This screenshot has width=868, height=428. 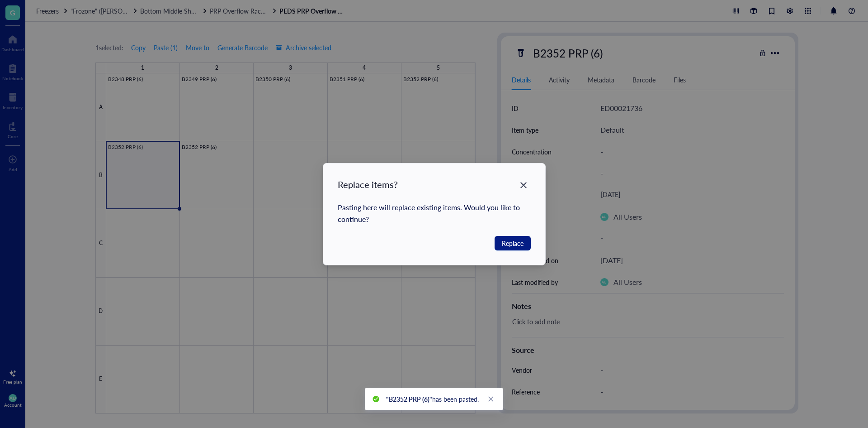 What do you see at coordinates (523, 185) in the screenshot?
I see `span: Close` at bounding box center [523, 185].